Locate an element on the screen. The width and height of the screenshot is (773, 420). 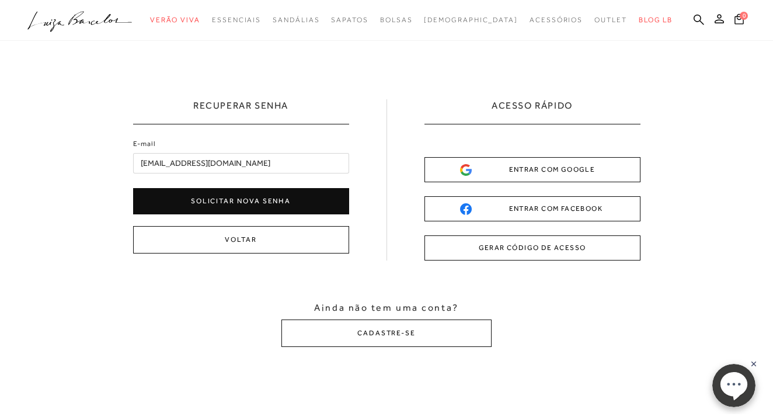
h1: Recuperar Senha is located at coordinates (241, 112).